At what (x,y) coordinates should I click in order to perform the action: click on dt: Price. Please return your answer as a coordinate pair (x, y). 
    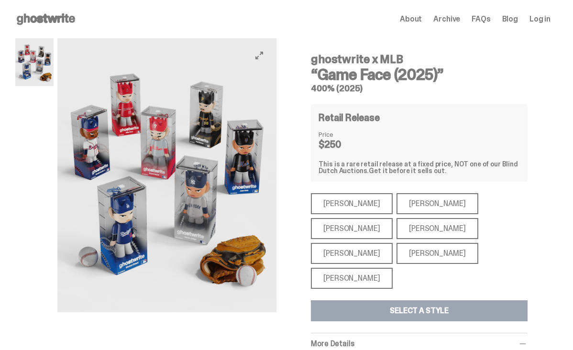
    Looking at the image, I should click on (342, 134).